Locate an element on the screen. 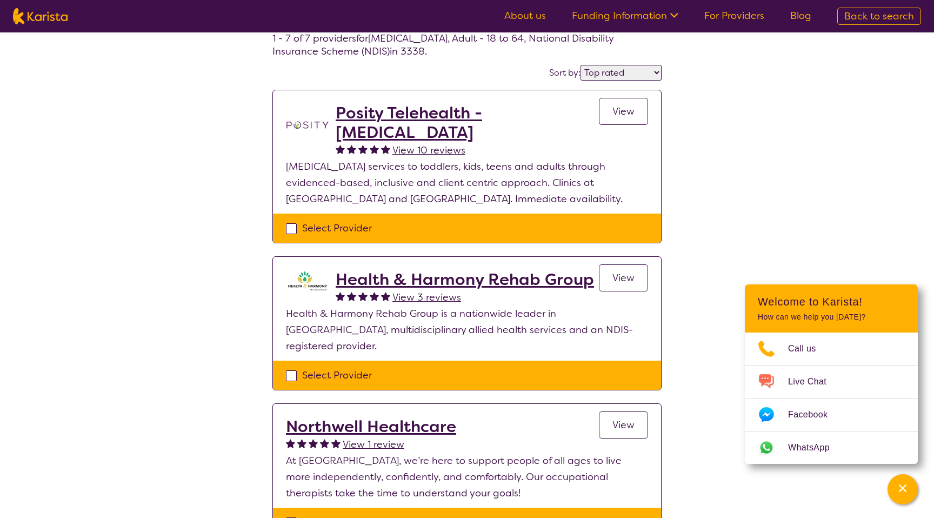 This screenshot has width=934, height=518. span: Back to search is located at coordinates (879, 16).